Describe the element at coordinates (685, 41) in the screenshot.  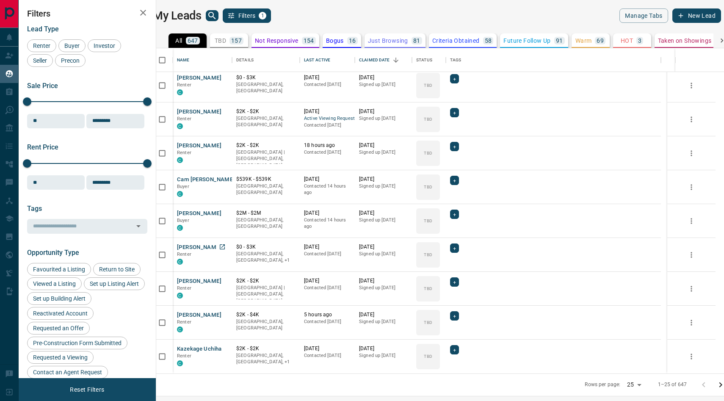
I see `p: Taken on Showings` at that location.